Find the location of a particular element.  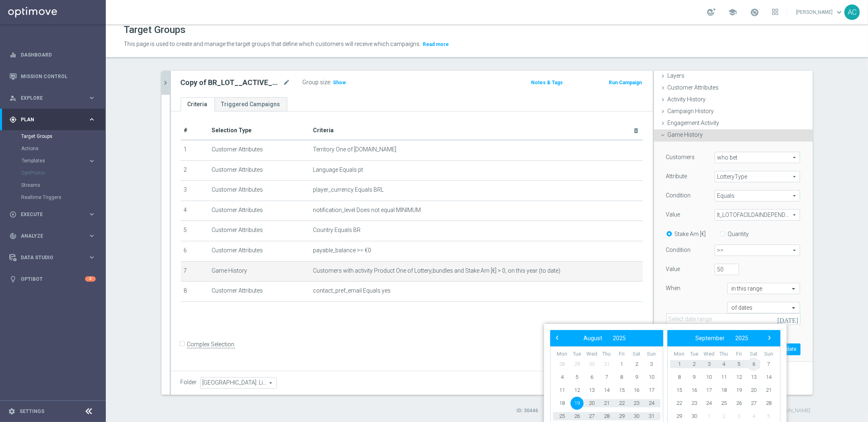

span: 2025 is located at coordinates (619, 338).